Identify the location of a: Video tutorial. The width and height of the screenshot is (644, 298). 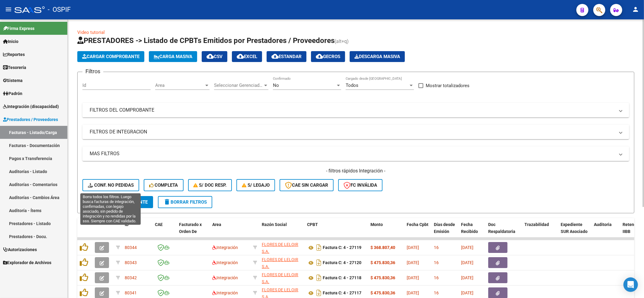
(91, 32).